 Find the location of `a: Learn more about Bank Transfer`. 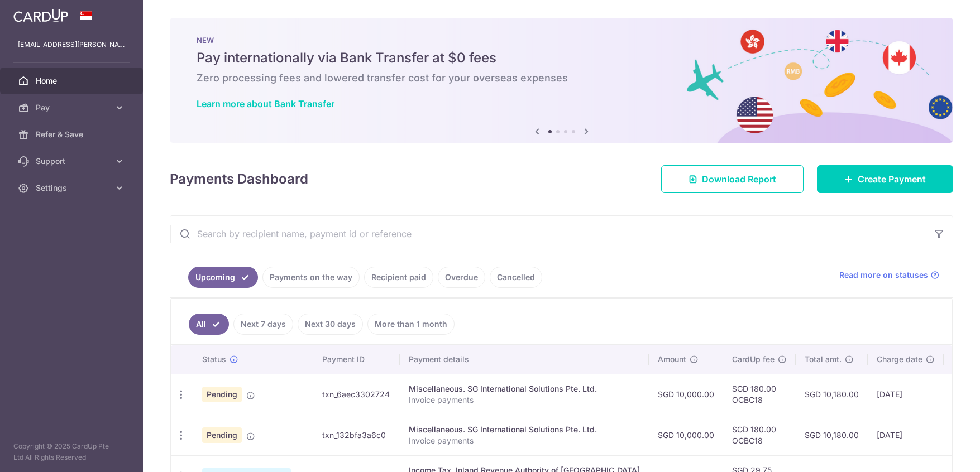

a: Learn more about Bank Transfer is located at coordinates (266, 104).